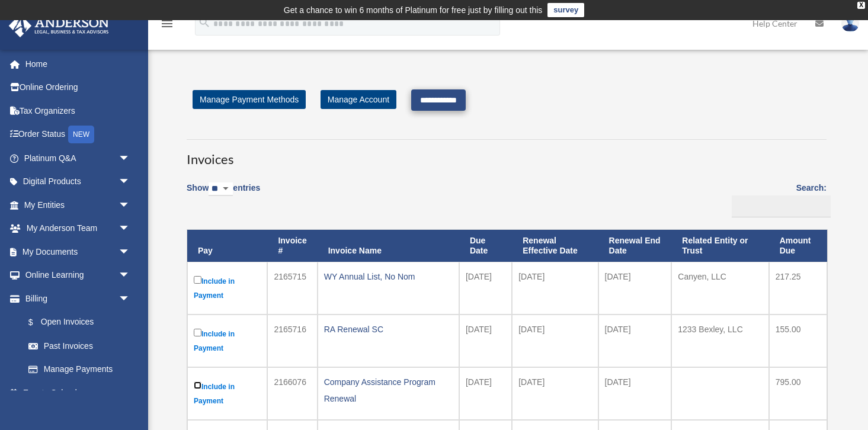  I want to click on div: Get a chance to win 6 months of Platinum for free just by filling out this, so click(413, 10).